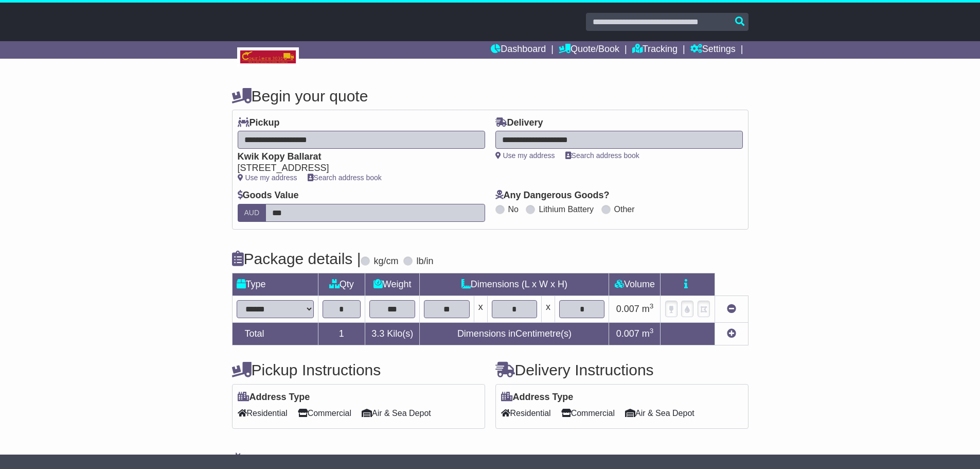  What do you see at coordinates (513, 209) in the screenshot?
I see `label: No` at bounding box center [513, 209].